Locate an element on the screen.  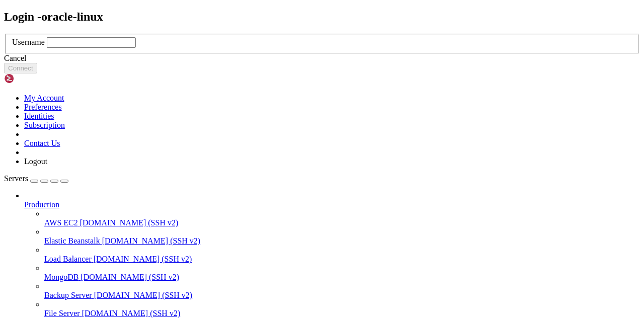
a: My Account is located at coordinates (45, 98).